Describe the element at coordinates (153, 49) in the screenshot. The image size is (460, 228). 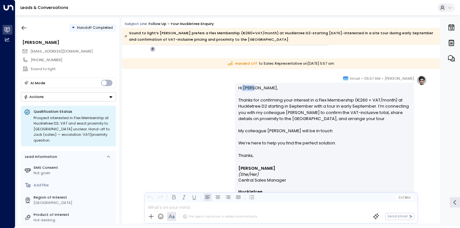
I see `div: A` at that location.